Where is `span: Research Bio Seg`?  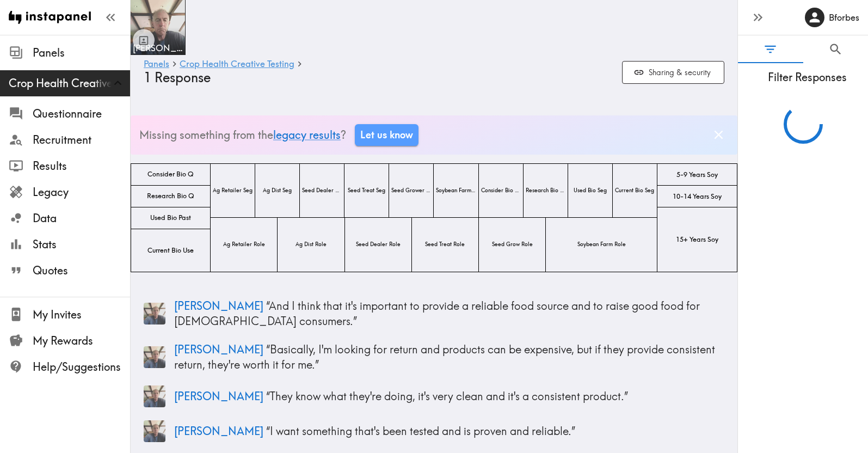
span: Research Bio Seg is located at coordinates (546, 191).